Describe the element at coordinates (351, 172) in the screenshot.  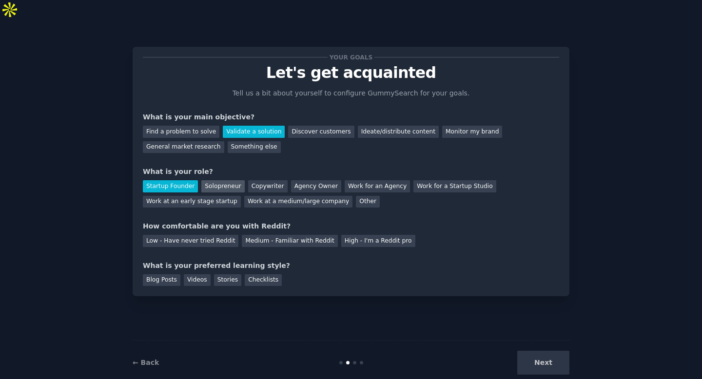
I see `div: What is your role?` at that location.